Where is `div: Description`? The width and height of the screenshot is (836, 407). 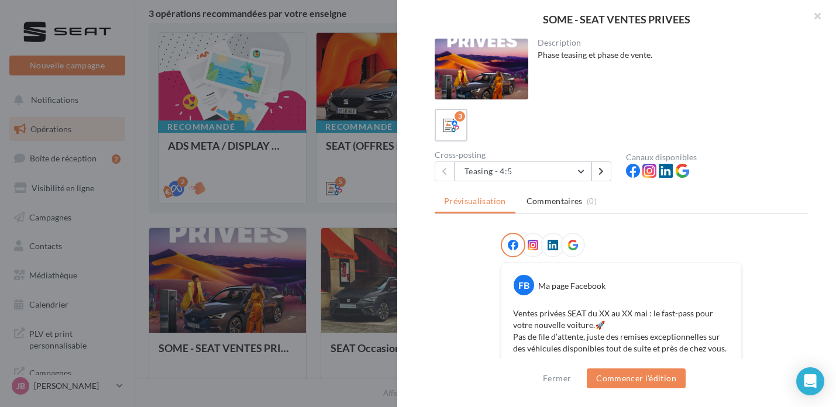 div: Description is located at coordinates (668, 43).